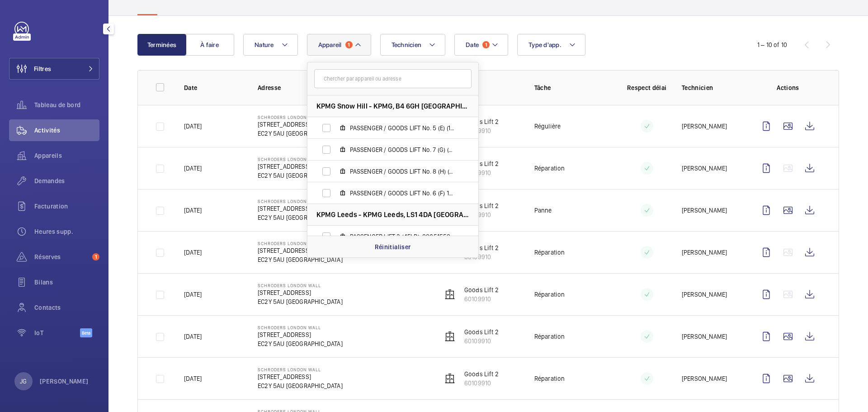 This screenshot has height=412, width=868. What do you see at coordinates (162, 44) in the screenshot?
I see `button: Terminées` at bounding box center [162, 44].